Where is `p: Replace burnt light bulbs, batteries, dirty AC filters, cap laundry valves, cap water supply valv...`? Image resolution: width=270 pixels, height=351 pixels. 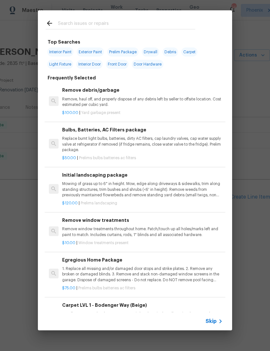 p: Replace burnt light bulbs, batteries, dirty AC filters, cap laundry valves, cap water supply valv... is located at coordinates (142, 144).